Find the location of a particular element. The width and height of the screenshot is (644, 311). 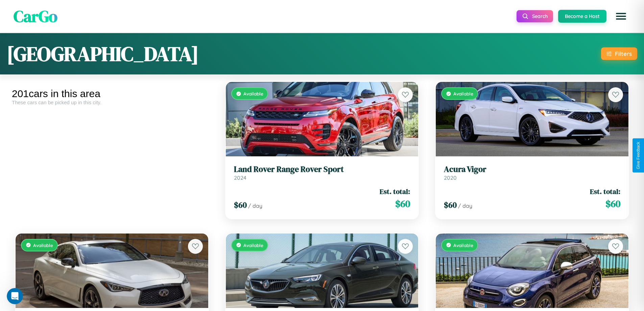

button: Filters is located at coordinates (620, 53).